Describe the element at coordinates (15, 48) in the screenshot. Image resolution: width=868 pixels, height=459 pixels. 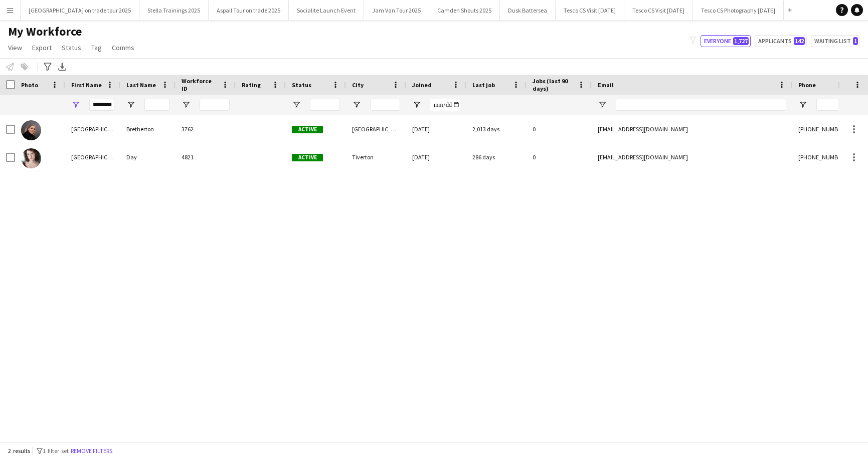
I see `span: View` at that location.